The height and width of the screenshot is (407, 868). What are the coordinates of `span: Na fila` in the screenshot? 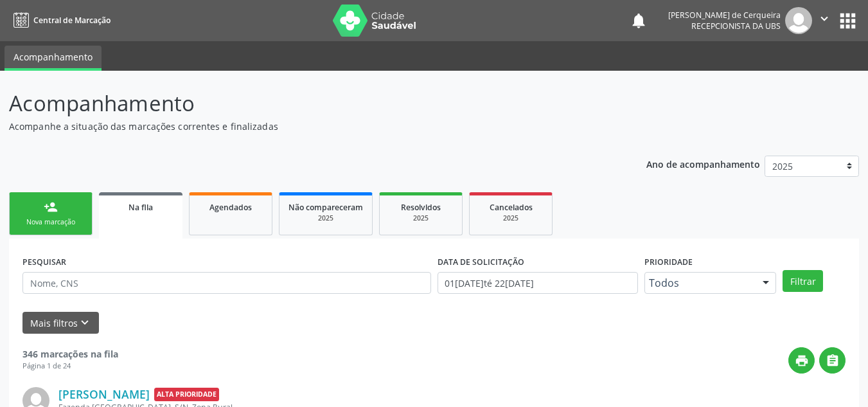 It's located at (141, 207).